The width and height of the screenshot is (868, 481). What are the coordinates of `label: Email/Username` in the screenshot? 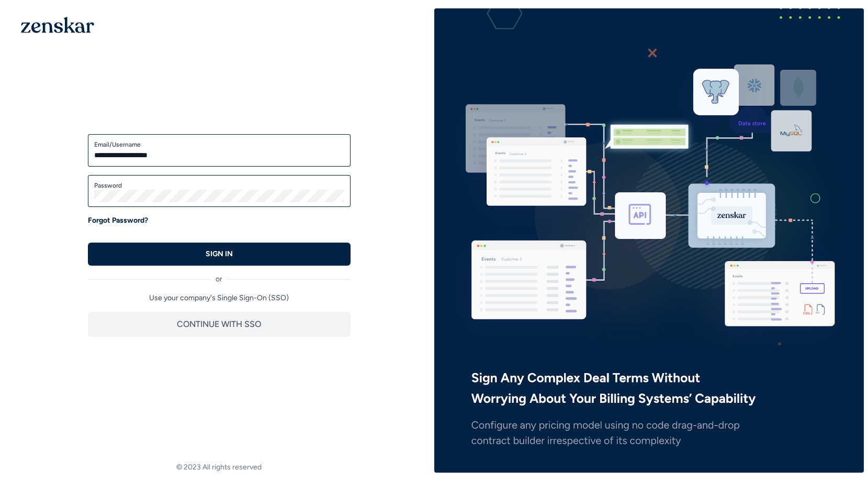 It's located at (220, 145).